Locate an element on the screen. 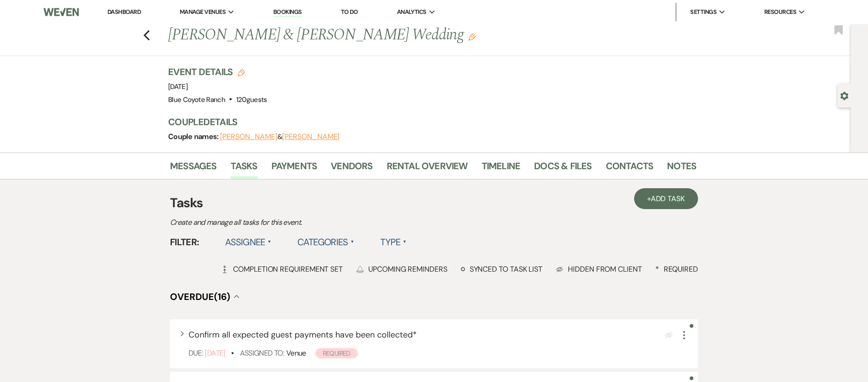 This screenshot has height=382, width=868. h3: Couple Details is located at coordinates (427, 122).